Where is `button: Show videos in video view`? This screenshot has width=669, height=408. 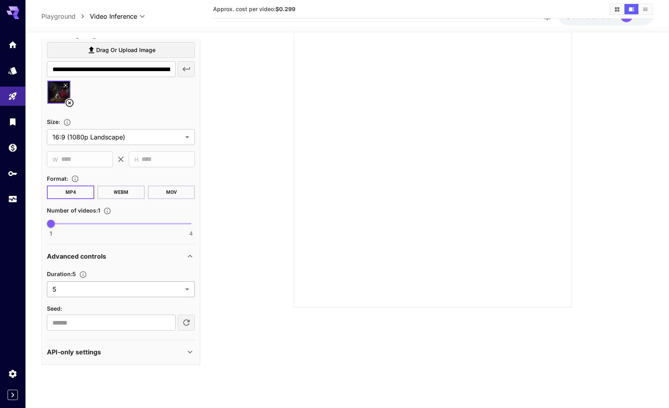 button: Show videos in video view is located at coordinates (631, 9).